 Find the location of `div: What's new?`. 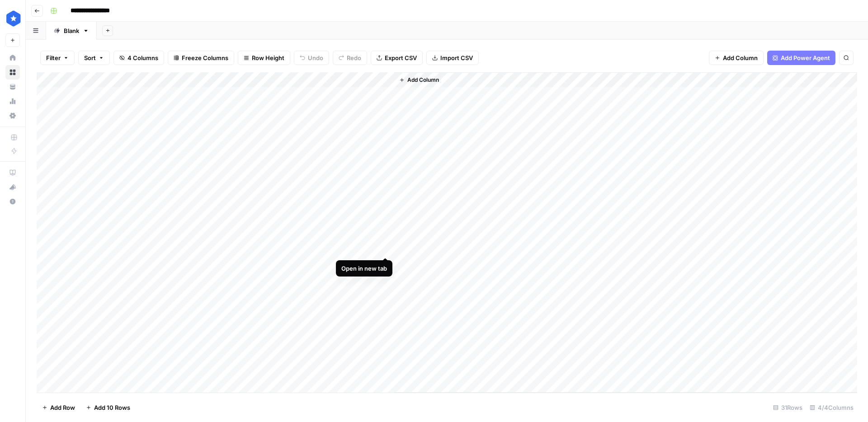

div: What's new? is located at coordinates (12, 187).